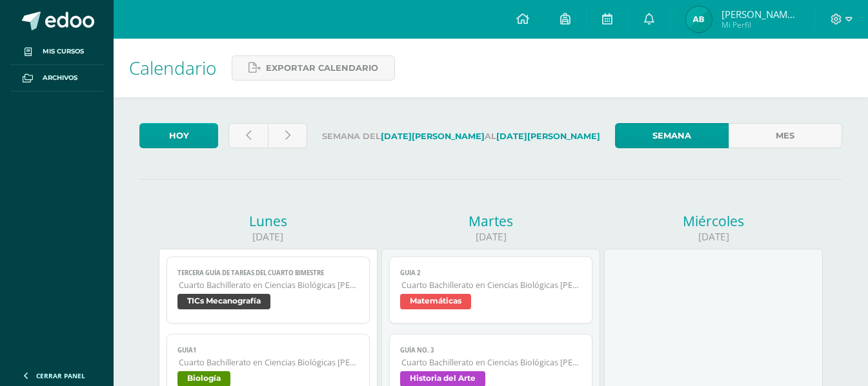 The height and width of the screenshot is (386, 868). I want to click on span: Cerrar panel, so click(61, 376).